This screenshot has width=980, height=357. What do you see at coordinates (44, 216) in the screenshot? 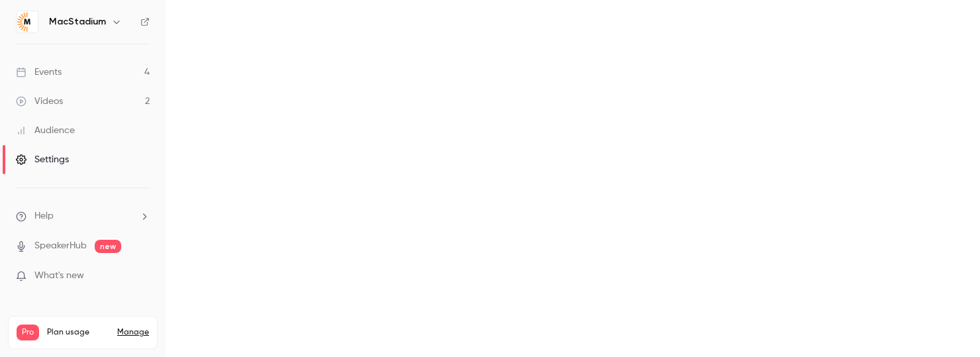
I see `span: Help` at bounding box center [44, 216].